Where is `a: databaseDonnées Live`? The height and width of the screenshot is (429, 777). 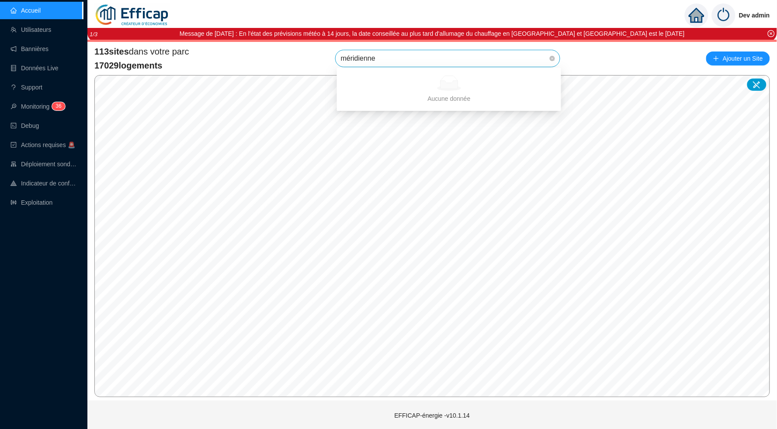 a: databaseDonnées Live is located at coordinates (35, 68).